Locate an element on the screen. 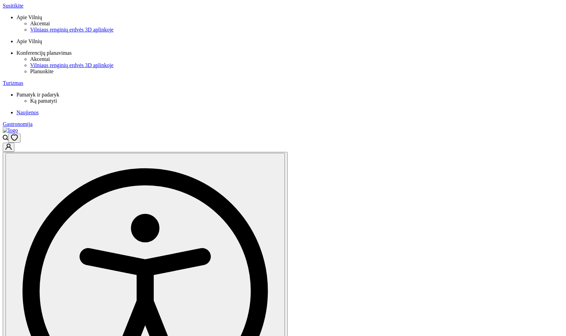 Image resolution: width=566 pixels, height=336 pixels. span: Konferencijų planavimas is located at coordinates (44, 53).